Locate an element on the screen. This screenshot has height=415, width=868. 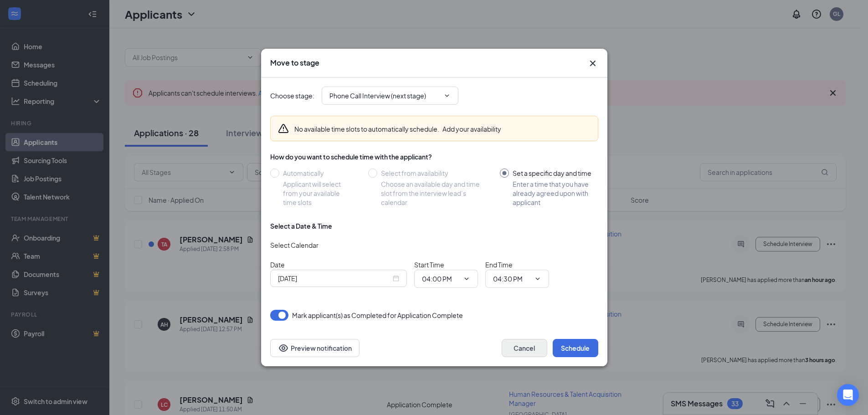
span: Start Time is located at coordinates (429, 264).